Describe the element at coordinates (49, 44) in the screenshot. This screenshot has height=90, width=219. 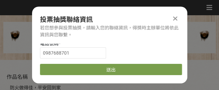
I see `span: 電話號碼` at that location.